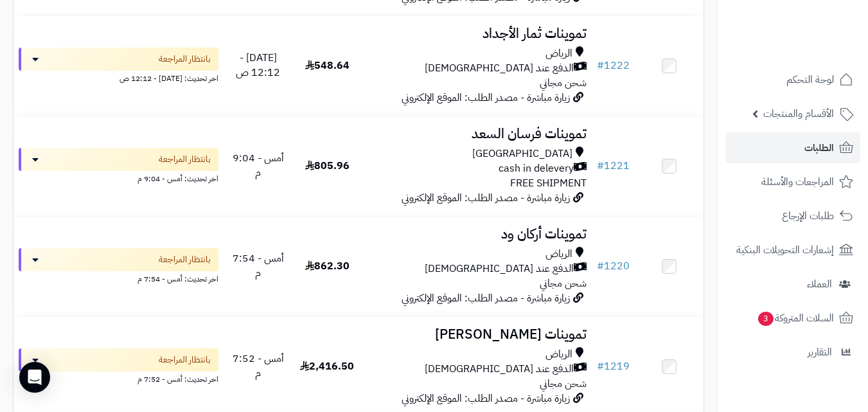 The width and height of the screenshot is (868, 412). What do you see at coordinates (819, 148) in the screenshot?
I see `span: الطلبات` at bounding box center [819, 148].